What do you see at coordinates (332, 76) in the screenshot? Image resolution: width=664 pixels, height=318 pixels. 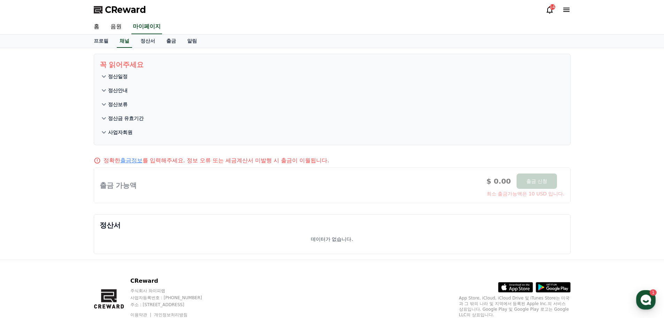 I see `button: 정산일정` at bounding box center [332, 76].